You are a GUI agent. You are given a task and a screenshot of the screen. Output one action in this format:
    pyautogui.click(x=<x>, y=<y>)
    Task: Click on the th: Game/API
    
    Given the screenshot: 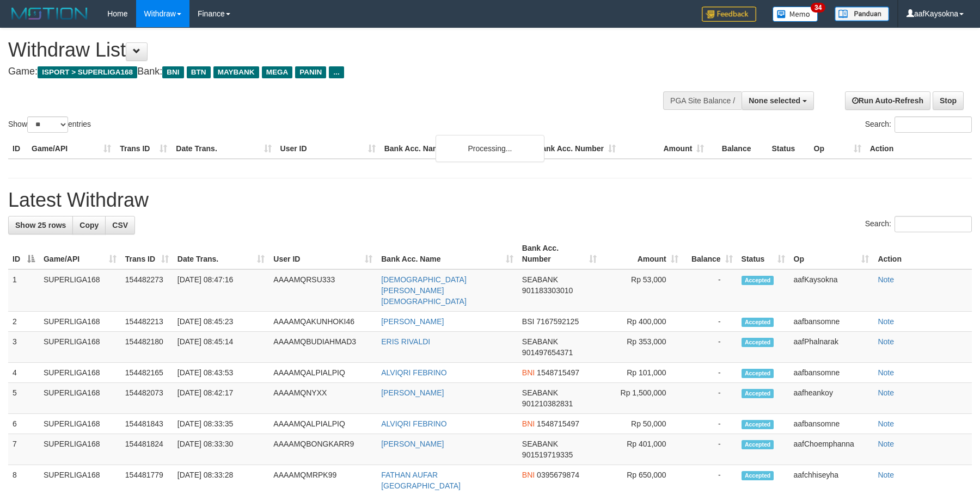 What is the action you would take?
    pyautogui.click(x=72, y=149)
    